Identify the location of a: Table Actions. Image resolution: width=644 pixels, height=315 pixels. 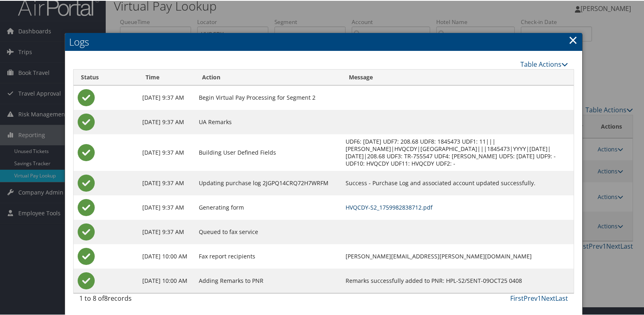
(544, 63).